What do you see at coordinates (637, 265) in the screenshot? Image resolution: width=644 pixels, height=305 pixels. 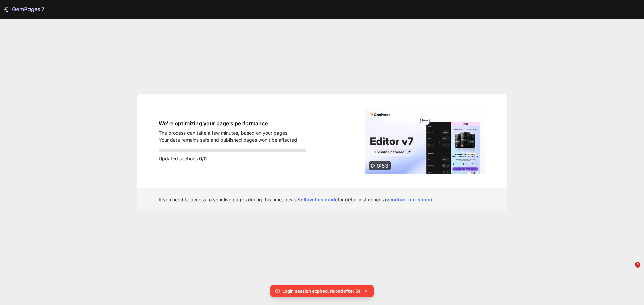 I see `span: 4` at bounding box center [637, 265].